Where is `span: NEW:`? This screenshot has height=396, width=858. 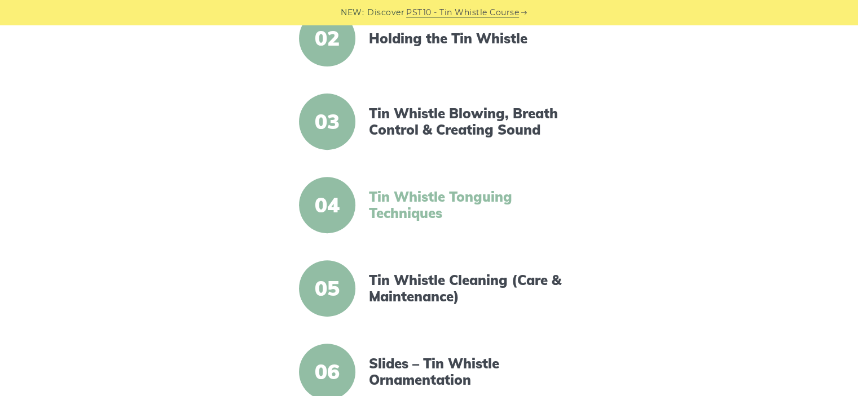
span: NEW: is located at coordinates (352, 12).